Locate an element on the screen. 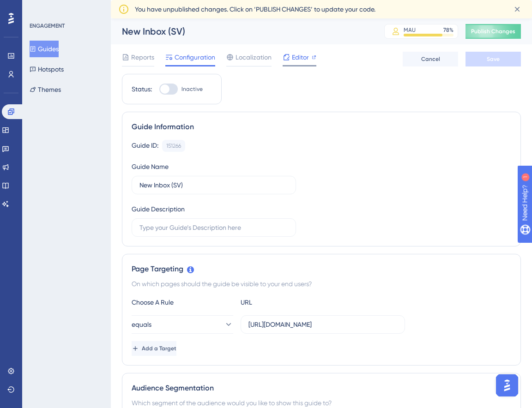 This screenshot has height=408, width=532. span: Add a Target is located at coordinates (159, 349).